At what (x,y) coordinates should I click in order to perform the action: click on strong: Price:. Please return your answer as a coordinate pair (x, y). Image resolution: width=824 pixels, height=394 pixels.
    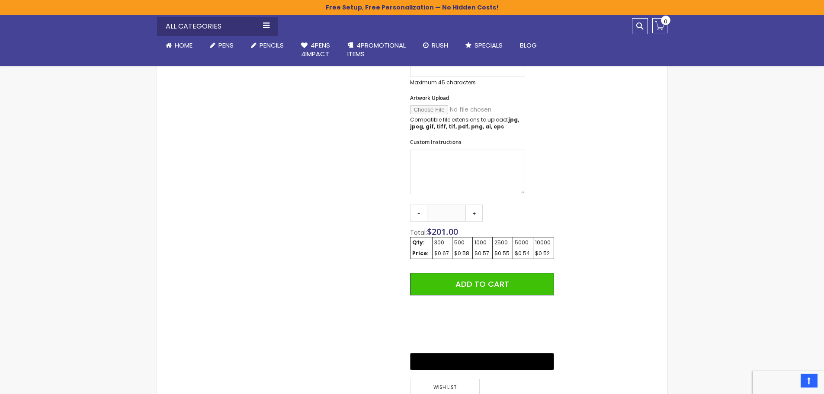
    Looking at the image, I should click on (420, 253).